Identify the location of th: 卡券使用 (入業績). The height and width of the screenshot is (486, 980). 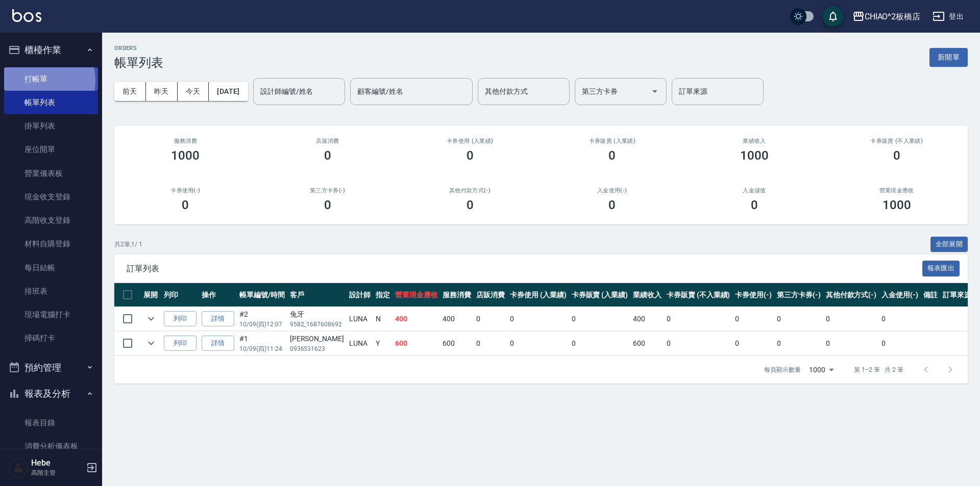
(538, 295).